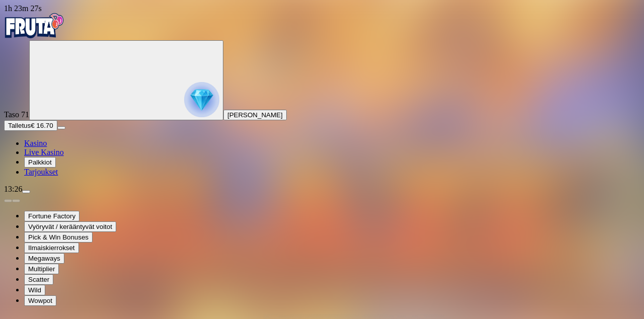  What do you see at coordinates (52, 216) in the screenshot?
I see `button: Fortune Factory` at bounding box center [52, 216].